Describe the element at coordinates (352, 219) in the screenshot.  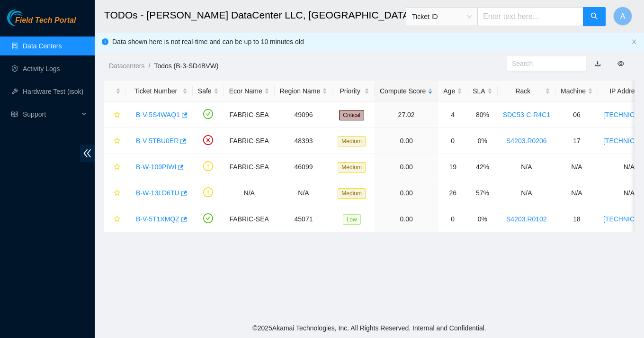
I see `span: Low` at that location.